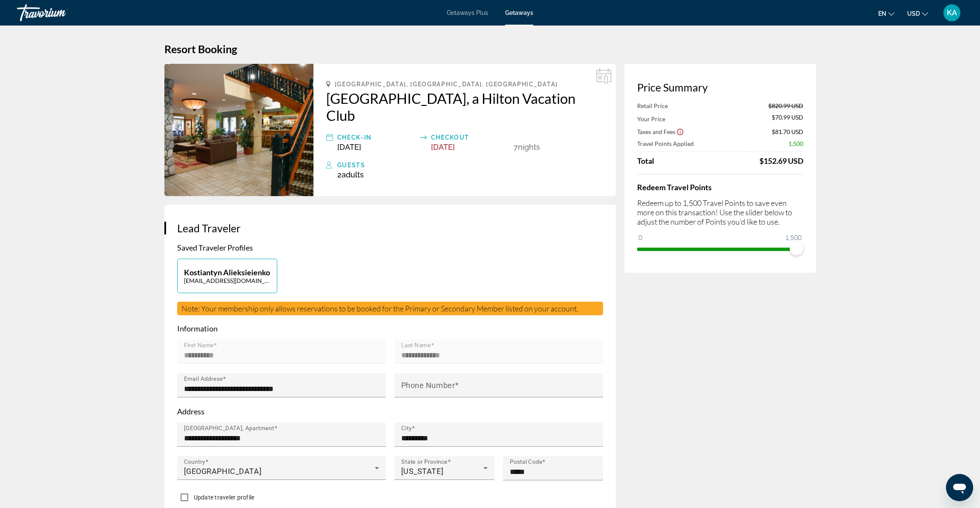 The height and width of the screenshot is (508, 980). I want to click on button: Show Taxes and Fees disclaimer, so click(680, 132).